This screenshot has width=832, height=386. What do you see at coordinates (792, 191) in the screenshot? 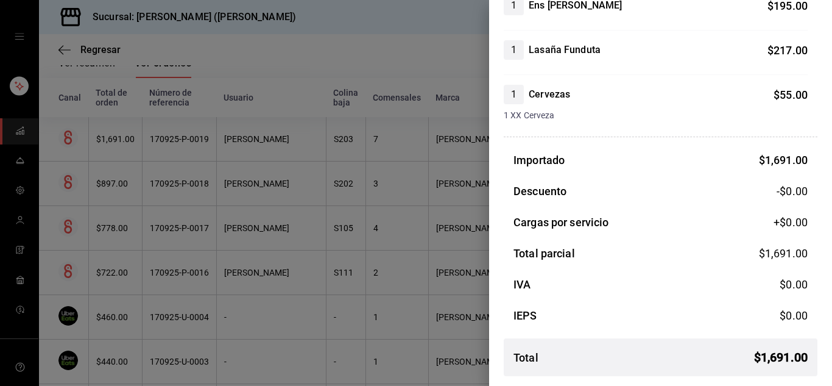
I see `font: -$0.00` at bounding box center [792, 191].